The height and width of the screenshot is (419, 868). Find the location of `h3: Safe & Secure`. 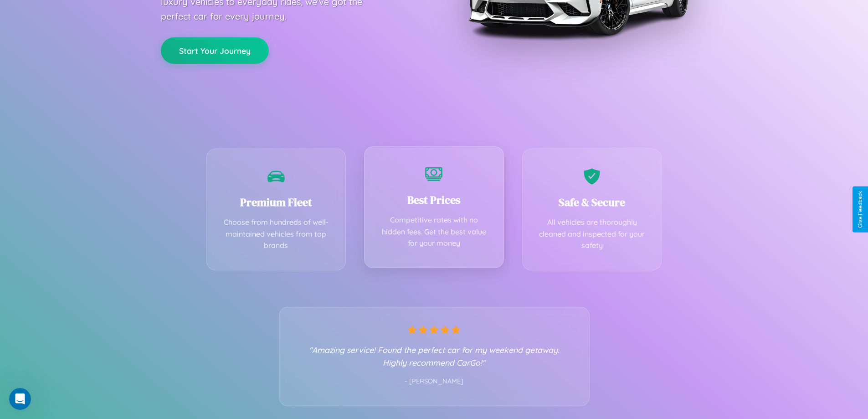

h3: Safe & Secure is located at coordinates (592, 202).